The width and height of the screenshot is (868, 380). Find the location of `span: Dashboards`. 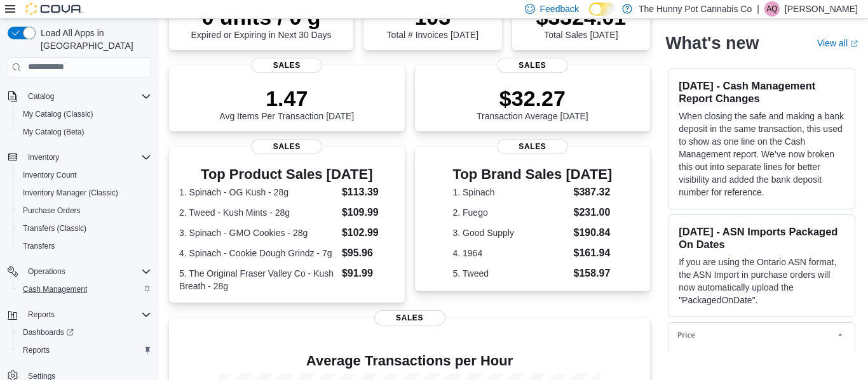

span: Dashboards is located at coordinates (48, 333).